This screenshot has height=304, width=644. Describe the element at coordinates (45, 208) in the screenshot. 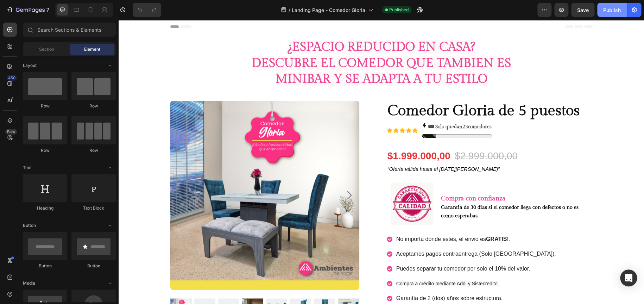

I see `div: Heading` at that location.